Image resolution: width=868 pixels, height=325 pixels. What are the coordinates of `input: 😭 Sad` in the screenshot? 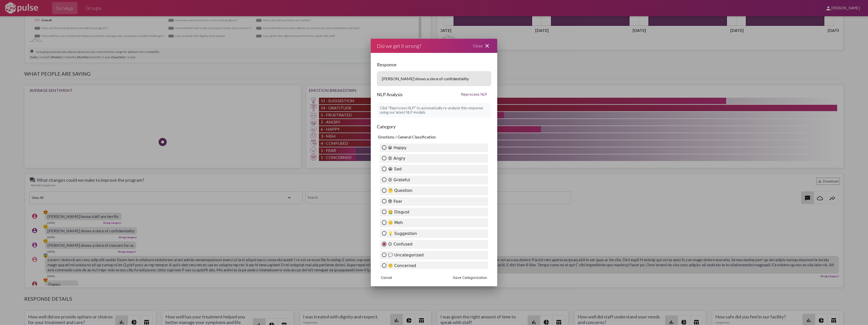 It's located at (384, 168).